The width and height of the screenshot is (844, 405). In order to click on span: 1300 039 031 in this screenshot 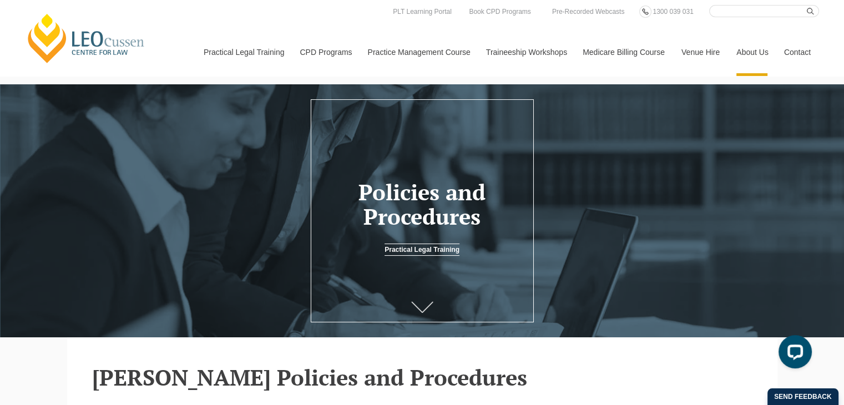, I will do `click(672, 12)`.